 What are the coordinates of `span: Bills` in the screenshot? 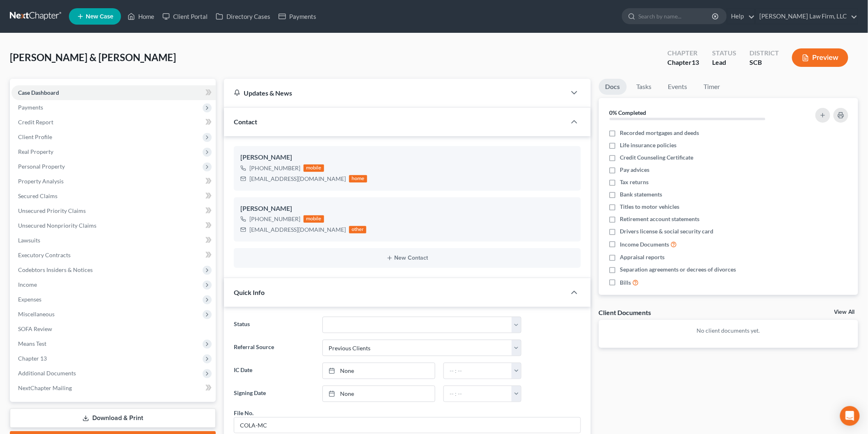 It's located at (625, 283).